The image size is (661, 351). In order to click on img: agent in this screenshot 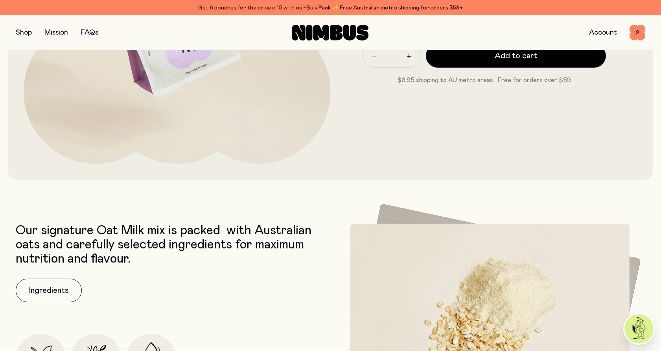, I will do `click(639, 329)`.